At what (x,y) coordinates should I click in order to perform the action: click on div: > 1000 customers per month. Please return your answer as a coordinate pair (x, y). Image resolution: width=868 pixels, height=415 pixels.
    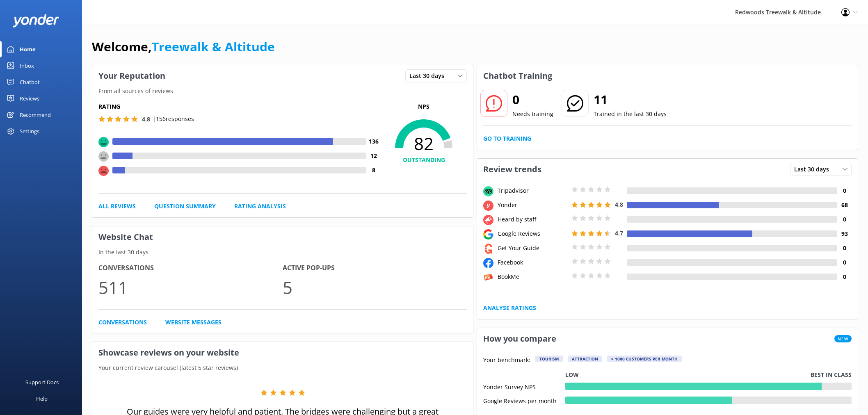
    Looking at the image, I should click on (644, 358).